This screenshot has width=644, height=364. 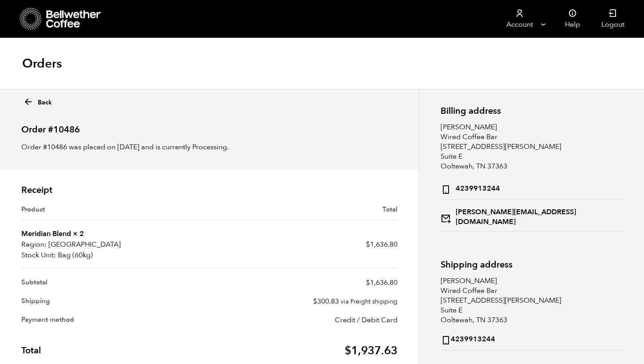 I want to click on span: 1,937.63, so click(x=371, y=350).